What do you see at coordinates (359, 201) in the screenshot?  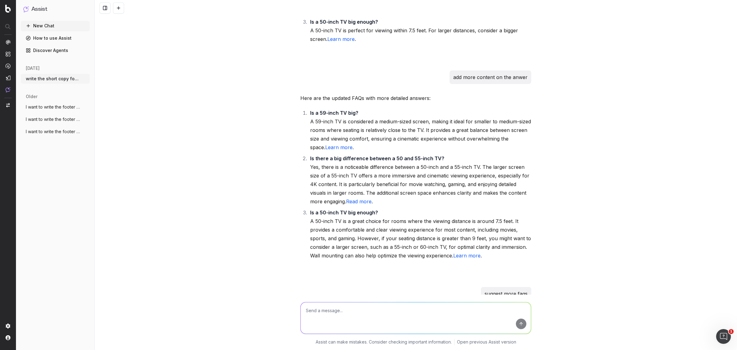 I see `a: Read more` at bounding box center [359, 201].